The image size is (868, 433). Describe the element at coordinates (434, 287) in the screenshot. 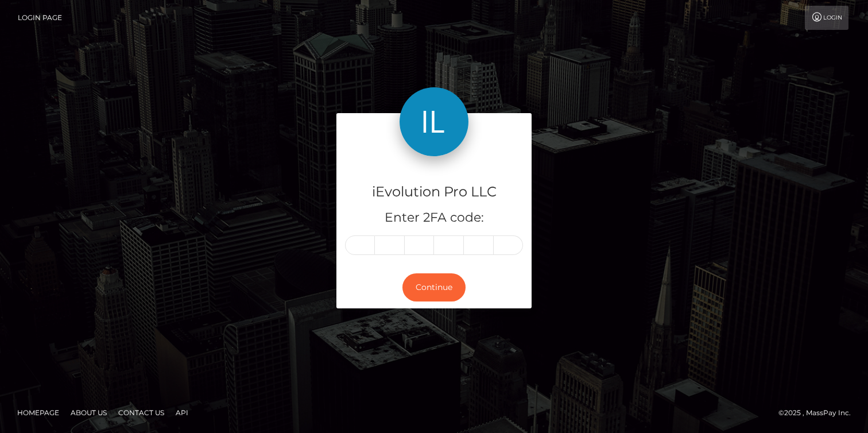

I see `button: Continue` at that location.